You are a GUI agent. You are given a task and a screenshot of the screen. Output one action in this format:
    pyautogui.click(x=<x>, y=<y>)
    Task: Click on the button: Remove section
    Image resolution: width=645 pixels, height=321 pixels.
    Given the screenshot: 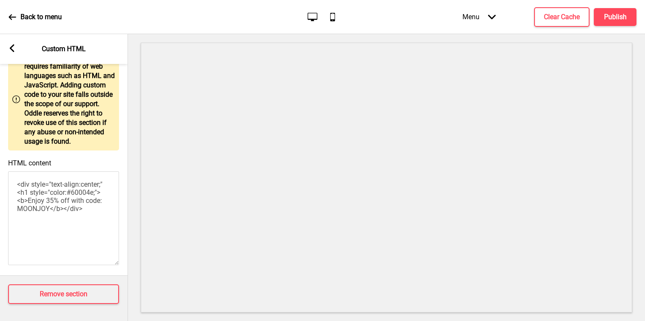 What is the action you would take?
    pyautogui.click(x=64, y=295)
    